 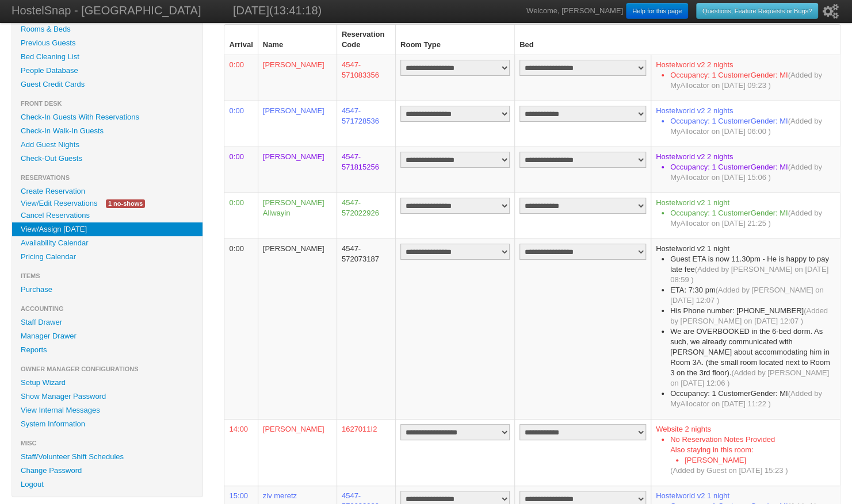 What do you see at coordinates (59, 203) in the screenshot?
I see `a: View/Edit Reservations` at bounding box center [59, 203].